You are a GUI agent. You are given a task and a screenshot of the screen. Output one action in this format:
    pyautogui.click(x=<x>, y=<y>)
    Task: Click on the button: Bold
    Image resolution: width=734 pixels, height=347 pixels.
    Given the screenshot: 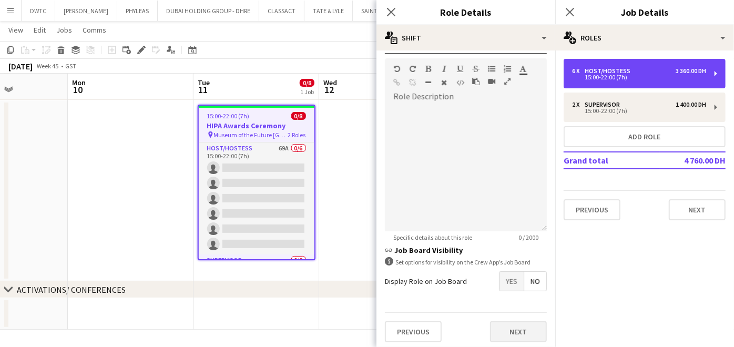 What is the action you would take?
    pyautogui.click(x=429, y=69)
    